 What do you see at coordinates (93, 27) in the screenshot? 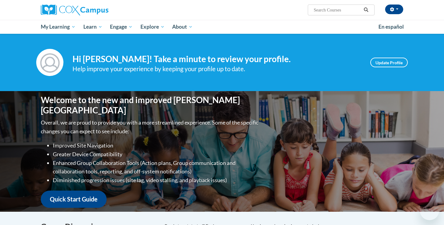
I see `a: Learn` at bounding box center [93, 27].